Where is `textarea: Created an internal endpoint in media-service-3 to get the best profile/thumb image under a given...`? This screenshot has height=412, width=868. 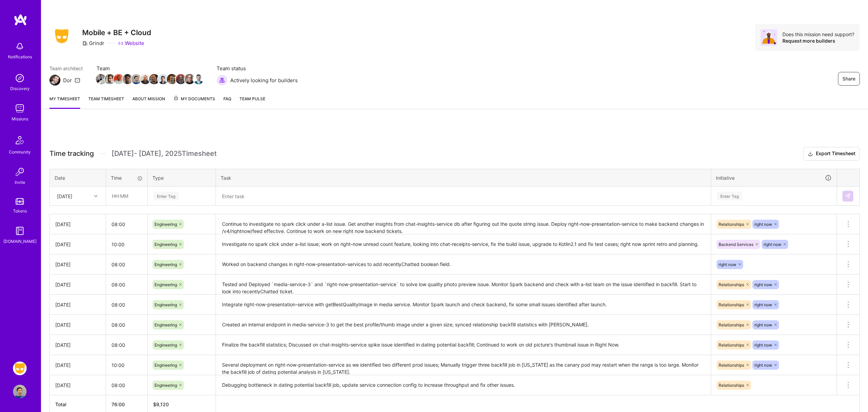 textarea: Created an internal endpoint in media-service-3 to get the best profile/thumb image under a given... is located at coordinates (463, 325).